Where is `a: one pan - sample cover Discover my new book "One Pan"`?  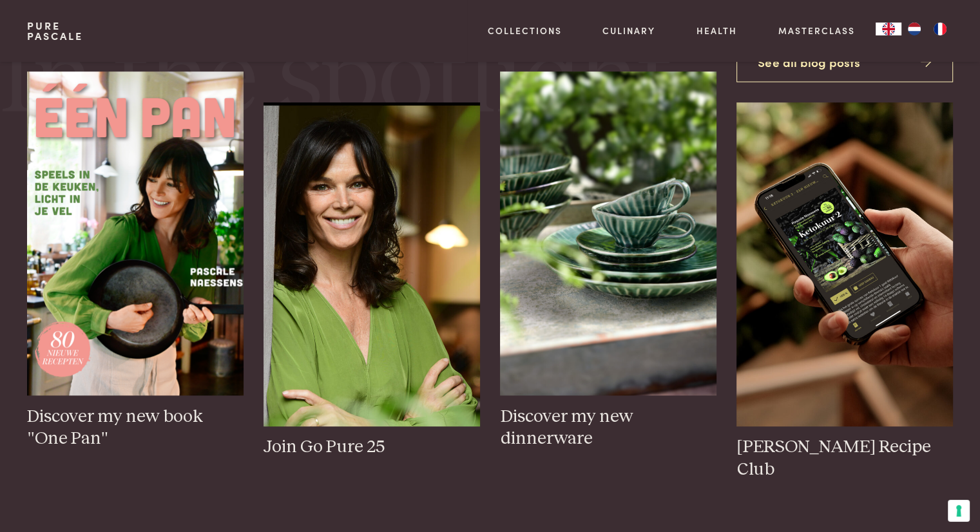
a: one pan - sample cover Discover my new book "One Pan" is located at coordinates (135, 261).